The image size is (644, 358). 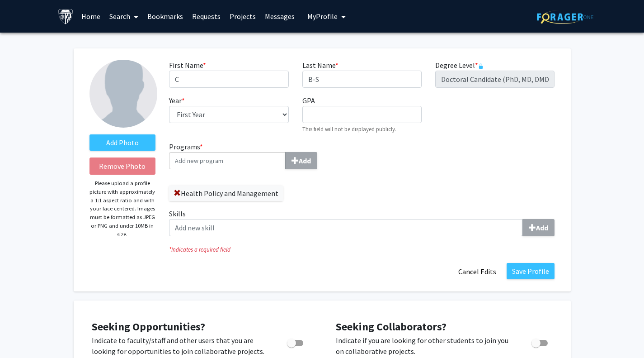 What do you see at coordinates (66, 16) in the screenshot?
I see `img: Johns Hopkins University Logo` at bounding box center [66, 16].